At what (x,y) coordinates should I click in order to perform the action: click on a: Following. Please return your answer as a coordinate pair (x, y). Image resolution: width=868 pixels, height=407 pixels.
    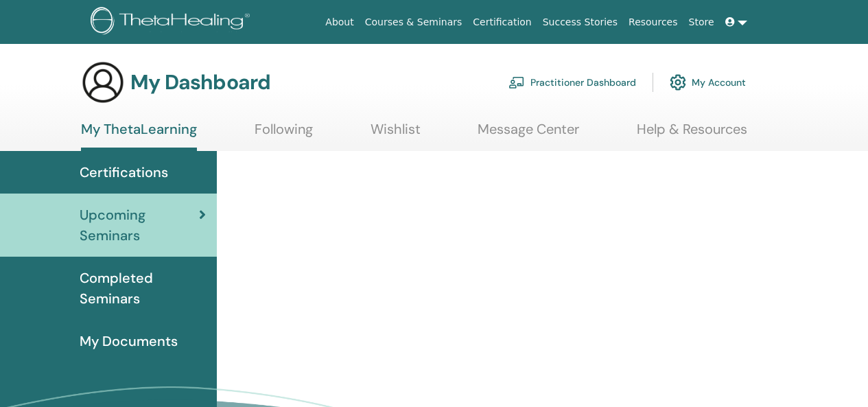
    Looking at the image, I should click on (283, 134).